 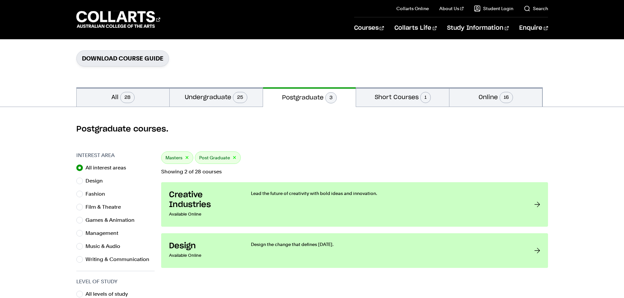 I want to click on label: All interest areas, so click(x=108, y=168).